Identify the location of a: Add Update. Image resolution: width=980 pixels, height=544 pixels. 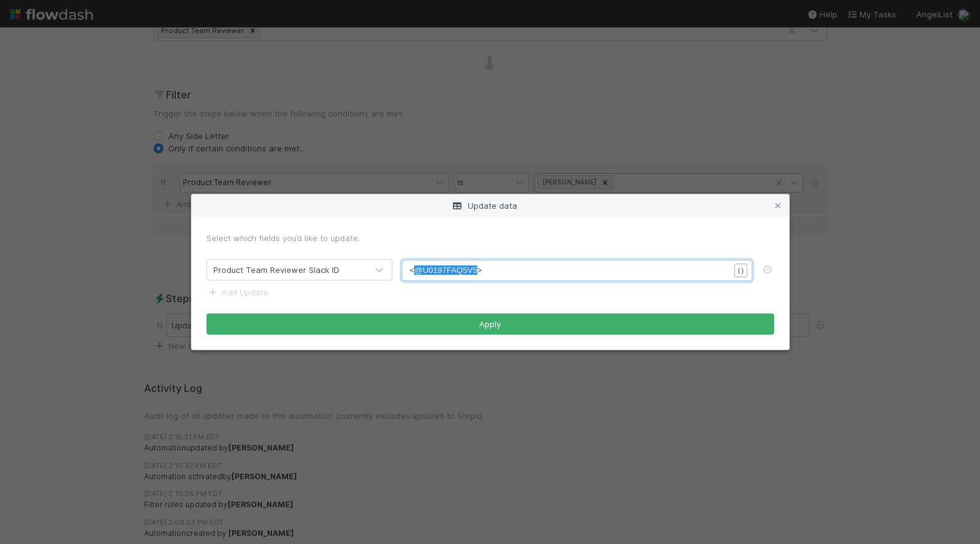
(237, 292).